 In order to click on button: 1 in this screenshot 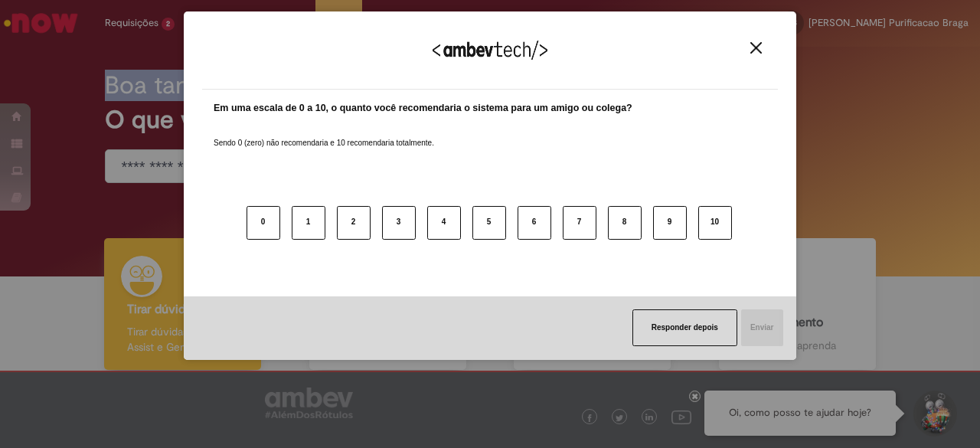, I will do `click(309, 223)`.